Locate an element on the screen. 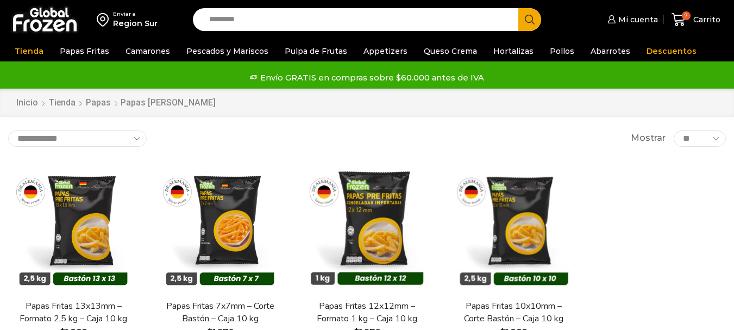 The image size is (734, 330). a: Appetizers is located at coordinates (385, 51).